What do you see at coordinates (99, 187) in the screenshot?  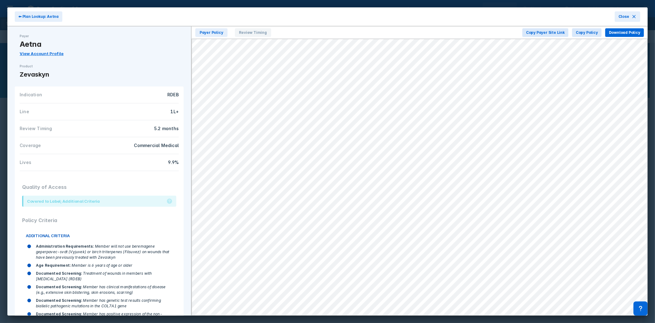 I see `div: Quality of Access` at bounding box center [99, 187].